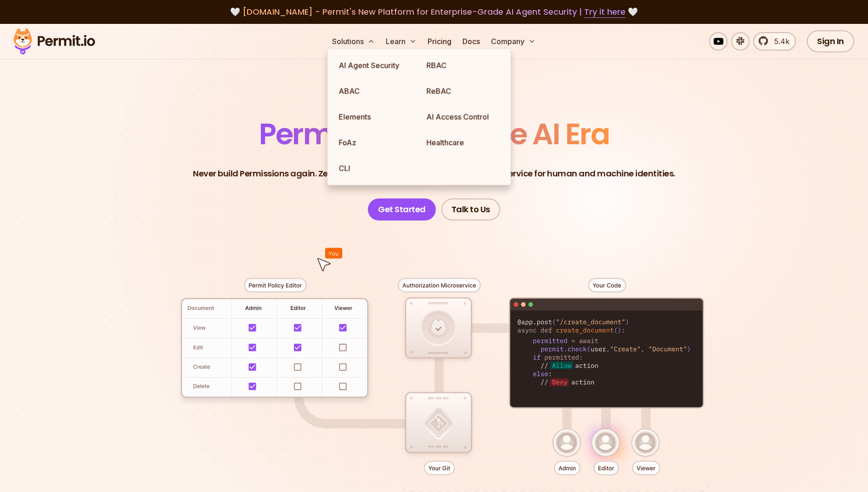 The height and width of the screenshot is (492, 868). Describe the element at coordinates (353, 41) in the screenshot. I see `button: Solutions` at that location.